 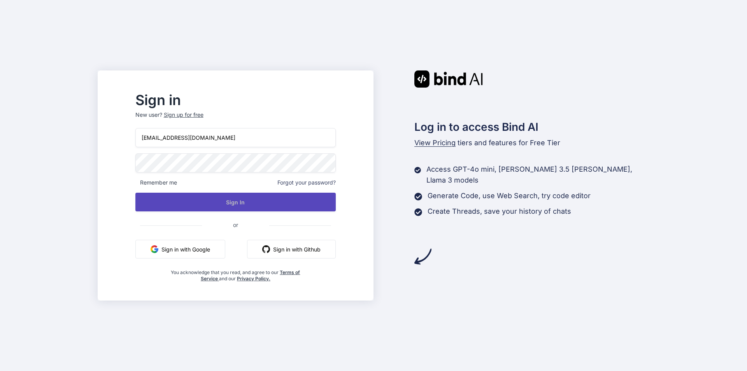 I want to click on input: Login or Email, so click(x=235, y=137).